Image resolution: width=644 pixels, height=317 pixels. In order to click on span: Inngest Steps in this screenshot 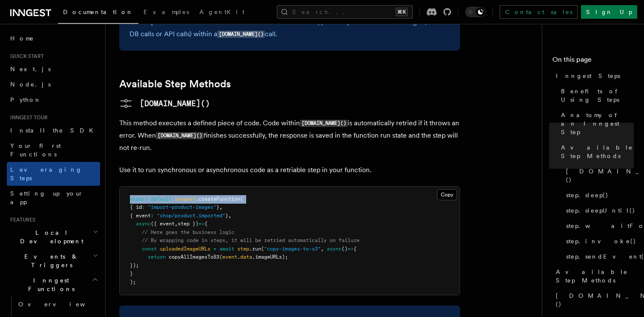, I will do `click(588, 76)`.